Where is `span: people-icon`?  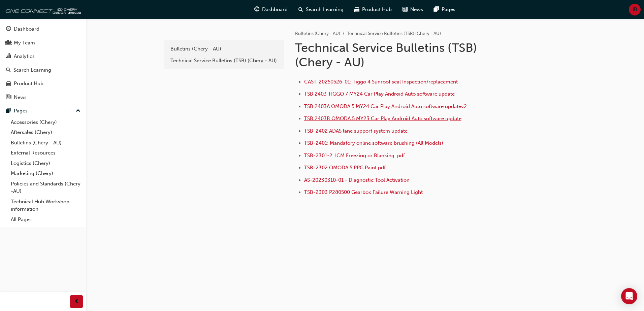 span: people-icon is located at coordinates (9, 43).